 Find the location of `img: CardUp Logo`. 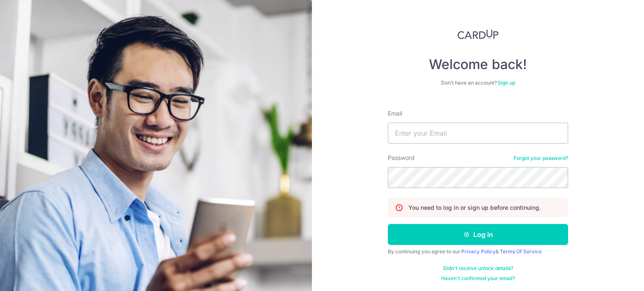

img: CardUp Logo is located at coordinates (478, 35).